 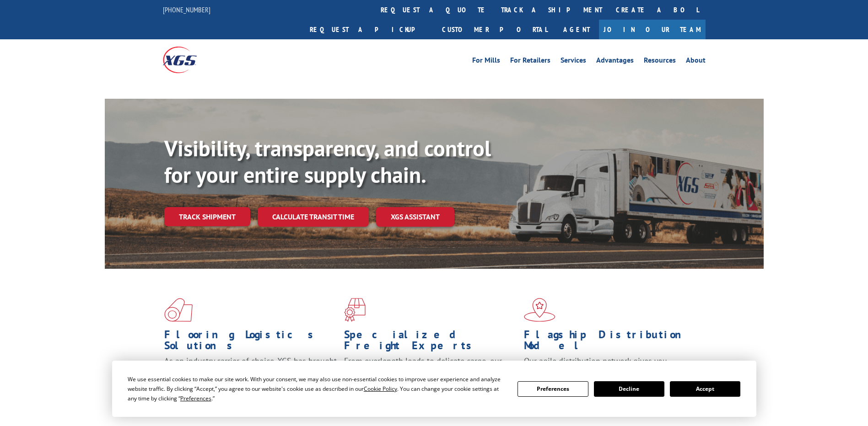 What do you see at coordinates (611, 343) in the screenshot?
I see `h1: Flagship Distribution Model` at bounding box center [611, 343].